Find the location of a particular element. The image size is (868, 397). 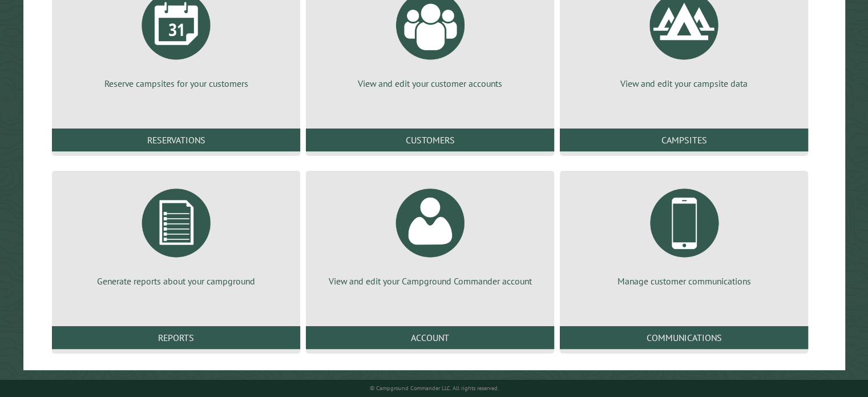

p: View and edit your campsite data is located at coordinates (683, 83).